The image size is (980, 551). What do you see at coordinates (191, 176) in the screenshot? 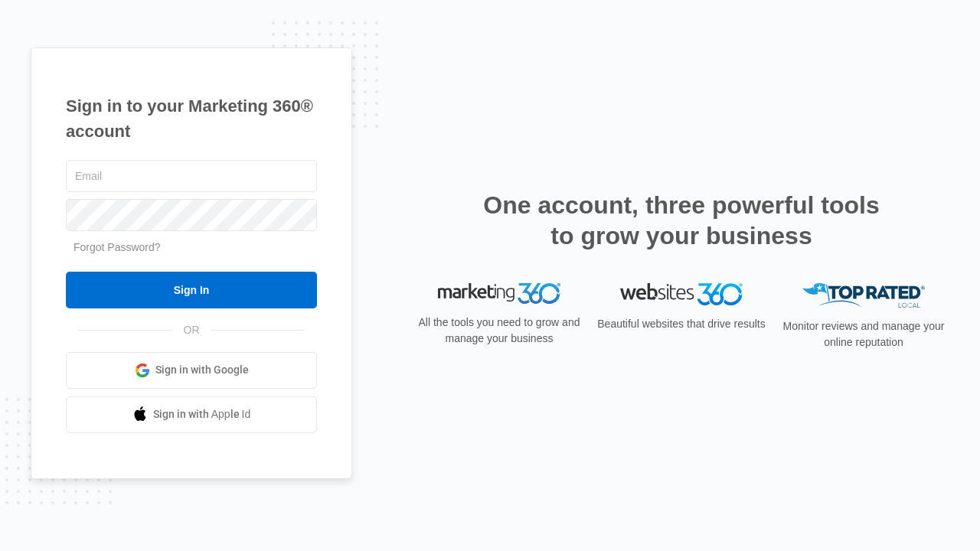
I see `input: Email` at bounding box center [191, 176].